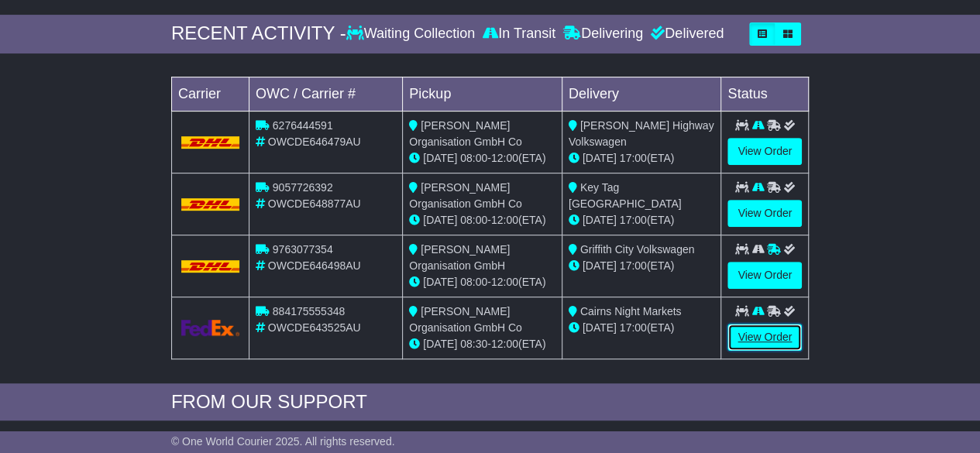 This screenshot has height=453, width=980. What do you see at coordinates (314, 204) in the screenshot?
I see `span: OWCDE648877AU` at bounding box center [314, 204].